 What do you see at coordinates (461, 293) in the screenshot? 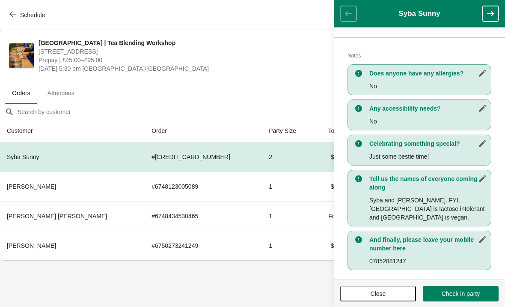
I see `span: Check in party` at bounding box center [461, 293].